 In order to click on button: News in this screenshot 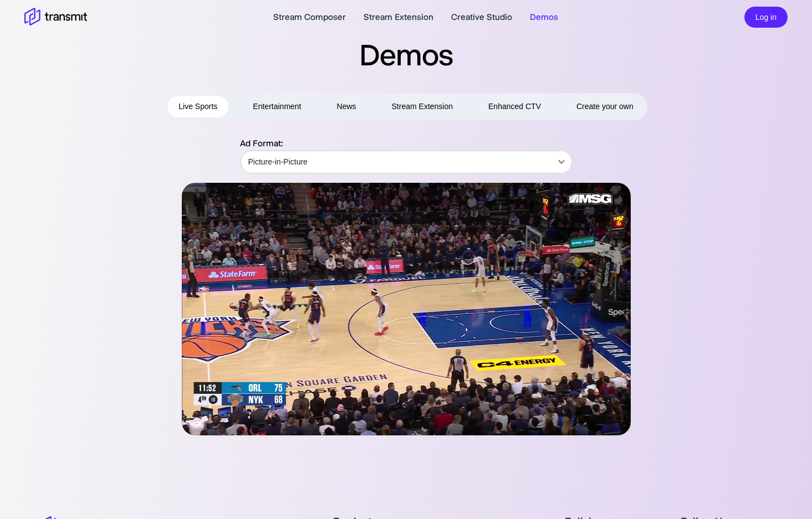, I will do `click(346, 106)`.